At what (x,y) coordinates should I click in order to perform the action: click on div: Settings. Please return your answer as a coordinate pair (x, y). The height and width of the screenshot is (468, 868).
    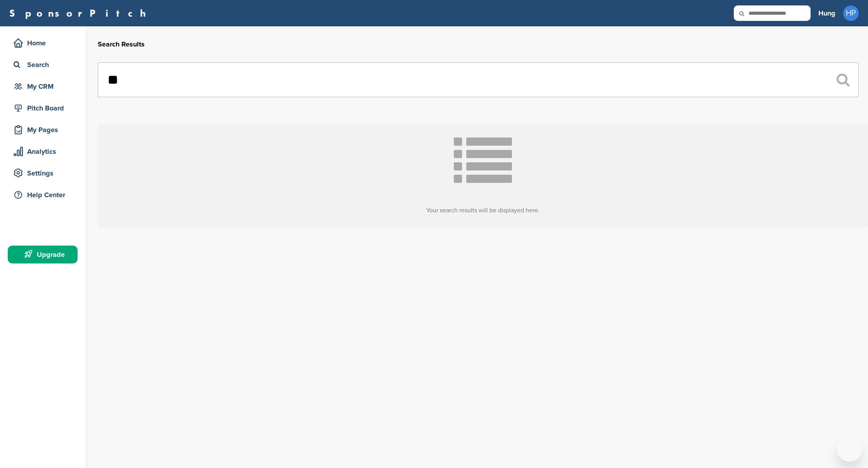
    Looking at the image, I should click on (45, 173).